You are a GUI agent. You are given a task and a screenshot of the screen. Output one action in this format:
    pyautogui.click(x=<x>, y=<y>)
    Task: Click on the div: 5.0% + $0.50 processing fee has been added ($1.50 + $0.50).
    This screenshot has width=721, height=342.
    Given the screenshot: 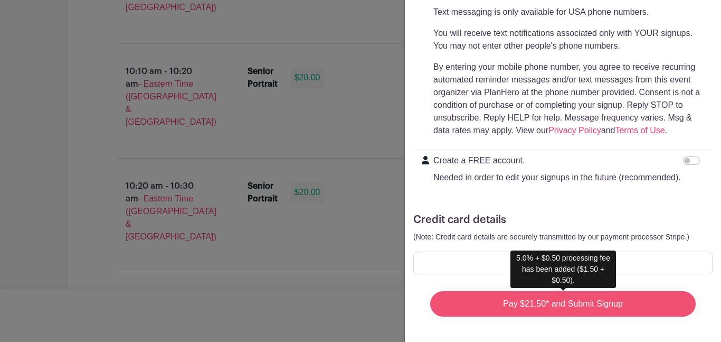 What is the action you would take?
    pyautogui.click(x=563, y=269)
    